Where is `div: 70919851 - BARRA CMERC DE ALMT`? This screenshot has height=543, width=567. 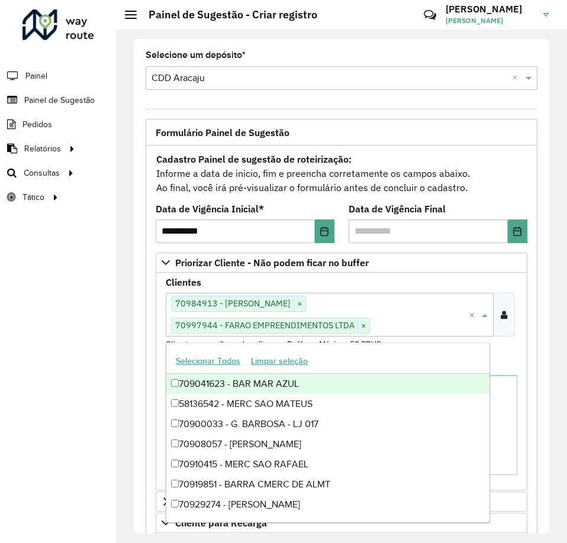 div: 70919851 - BARRA CMERC DE ALMT is located at coordinates (328, 484).